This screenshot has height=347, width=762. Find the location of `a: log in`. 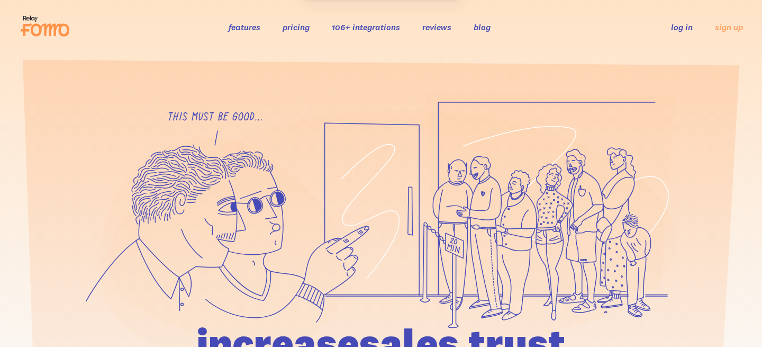

a: log in is located at coordinates (682, 27).